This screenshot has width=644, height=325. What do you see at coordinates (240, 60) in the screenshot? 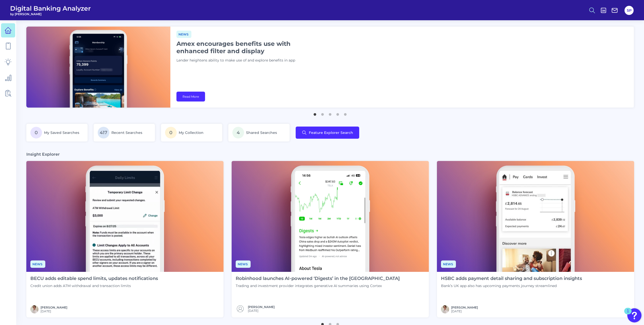
I see `p: Lender heightens ability to make use of and explore benefits in app` at bounding box center [240, 60].